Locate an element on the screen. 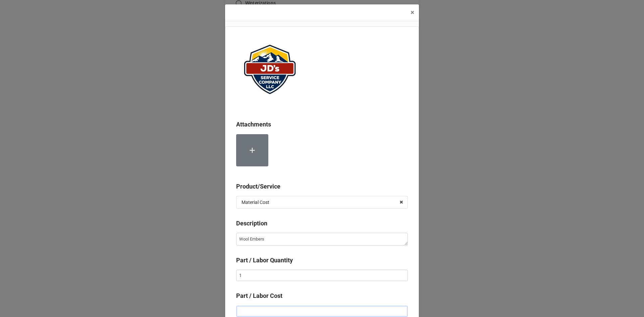 Image resolution: width=644 pixels, height=317 pixels. textarea: Wool Embers is located at coordinates (322, 239).